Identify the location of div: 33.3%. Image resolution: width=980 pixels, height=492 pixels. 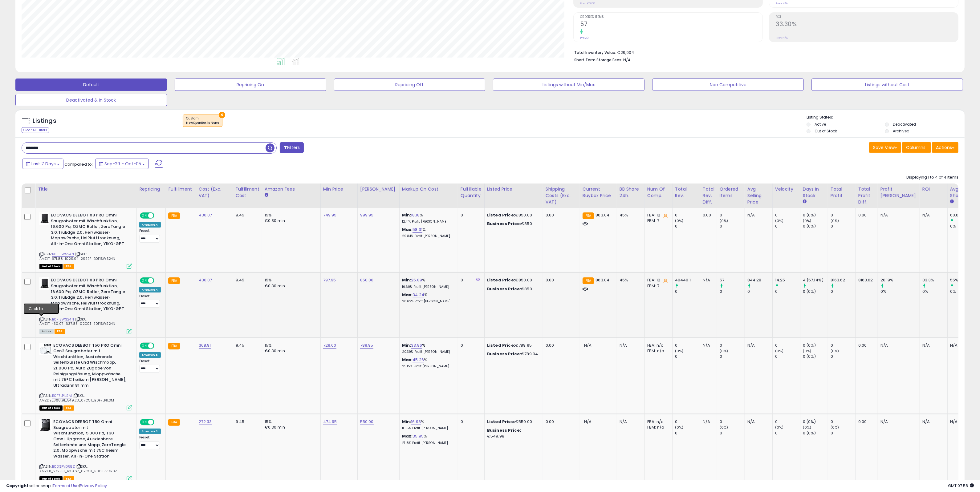
(935, 280).